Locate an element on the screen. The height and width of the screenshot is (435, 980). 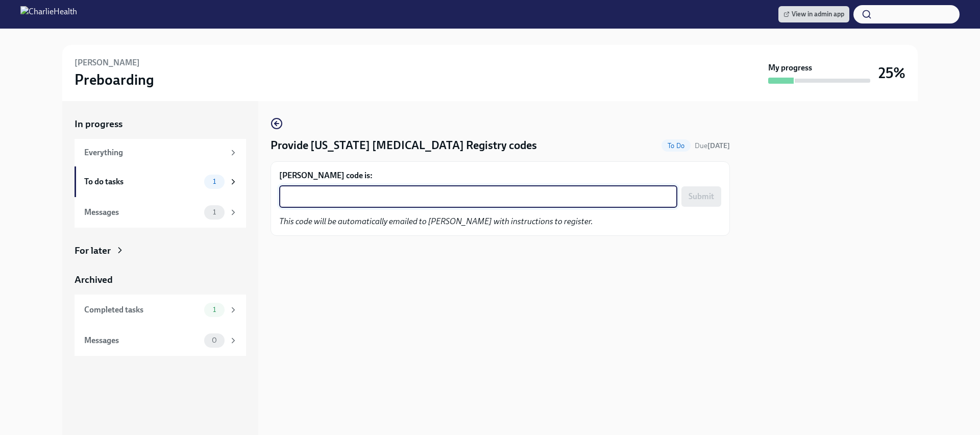
a: Completed tasks1 is located at coordinates (160, 310).